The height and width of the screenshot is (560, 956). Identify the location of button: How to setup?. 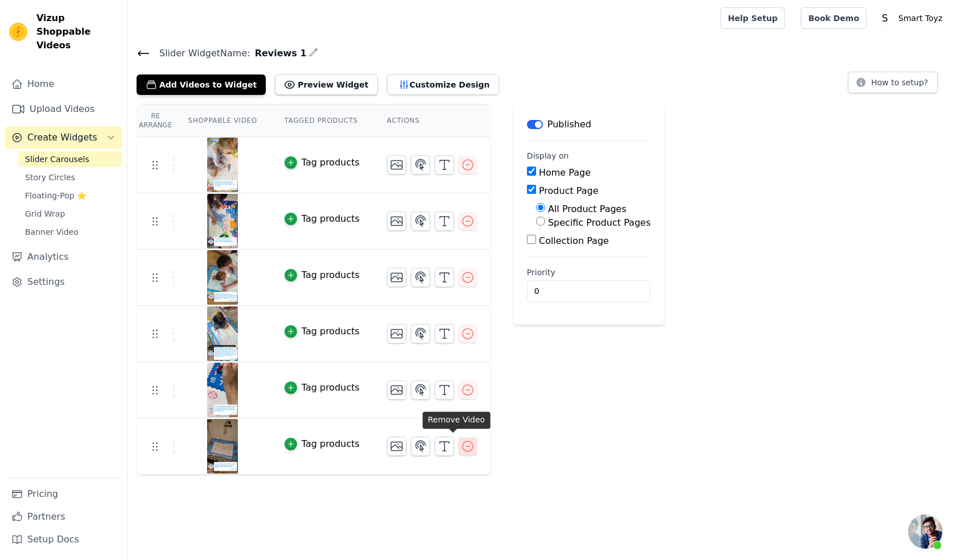
(893, 83).